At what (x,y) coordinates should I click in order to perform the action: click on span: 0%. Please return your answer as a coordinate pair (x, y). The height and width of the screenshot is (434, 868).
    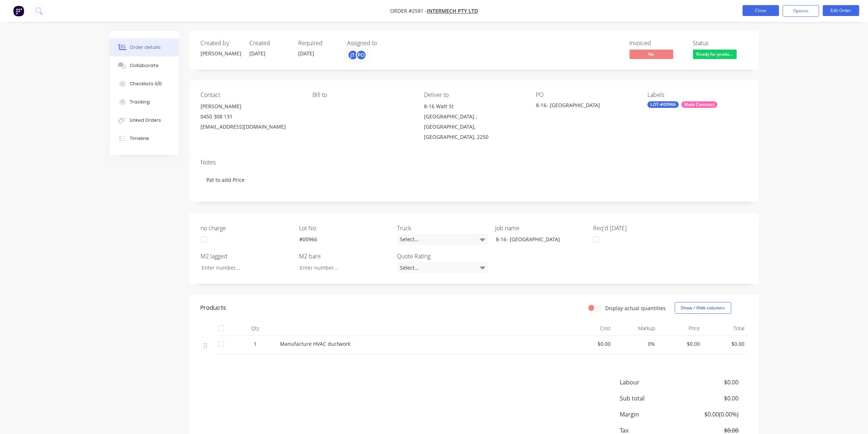
    Looking at the image, I should click on (636, 344).